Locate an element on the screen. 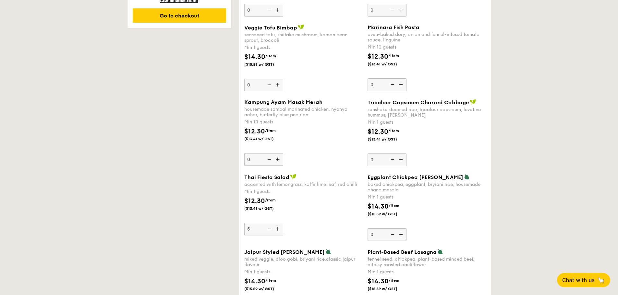 This screenshot has height=295, width=618. input: Marinara Fish Pastaoven-baked dory, onion and fennel-infused tomato sauce, linguineMin 10 guests$... is located at coordinates (387, 85).